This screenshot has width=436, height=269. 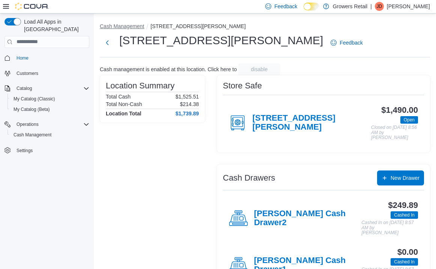 I want to click on a: Feedback, so click(x=346, y=43).